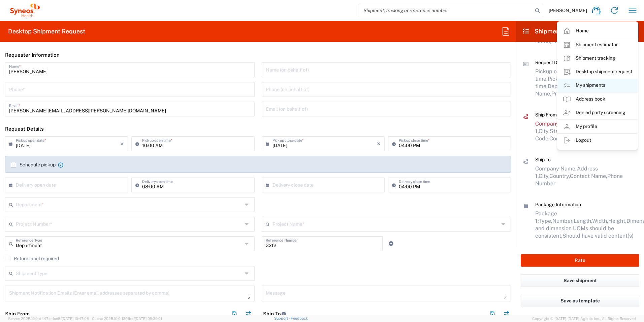 The width and height of the screenshot is (644, 322). What do you see at coordinates (33, 165) in the screenshot?
I see `label: Schedule pickup` at bounding box center [33, 165].